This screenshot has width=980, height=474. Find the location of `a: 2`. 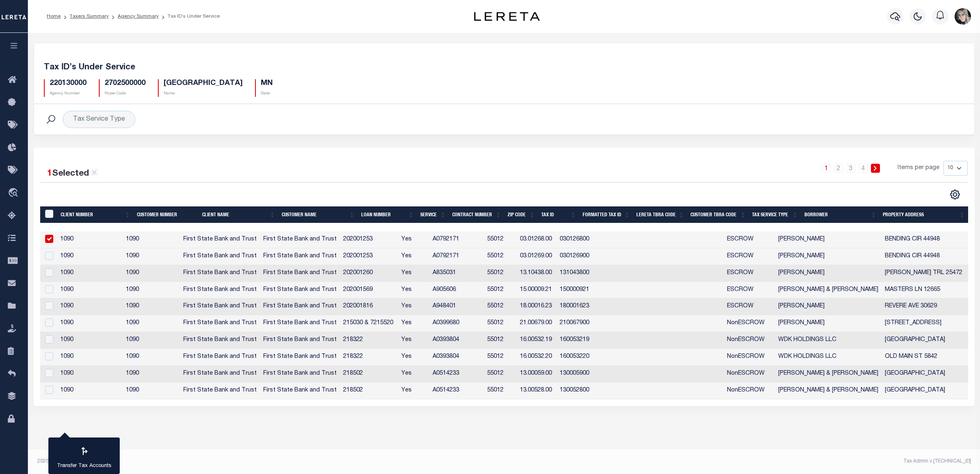

a: 2 is located at coordinates (839, 168).